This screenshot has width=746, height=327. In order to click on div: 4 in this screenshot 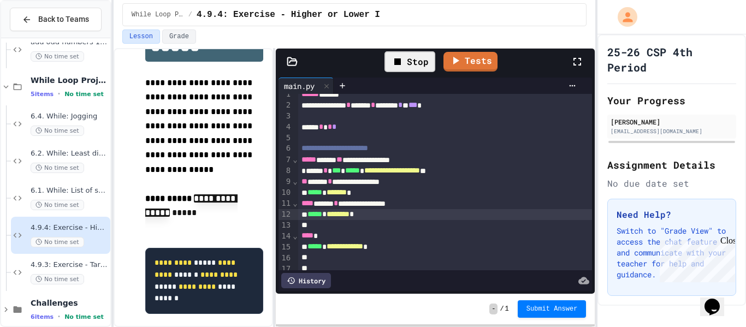, I will do `click(285, 127)`.